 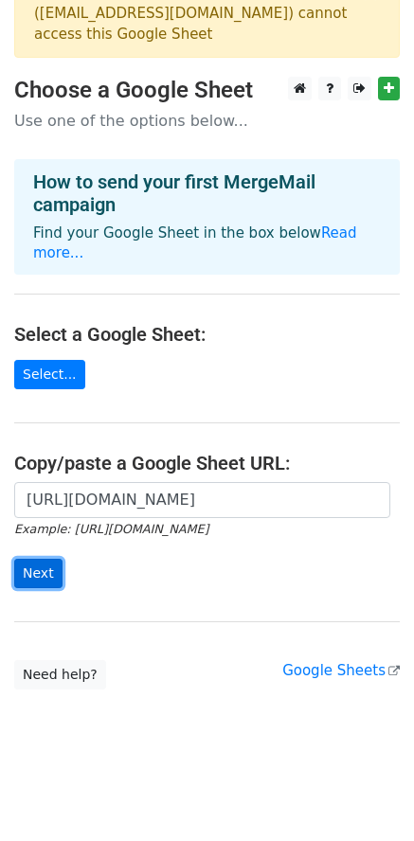 I want to click on a: Need help?, so click(x=60, y=674).